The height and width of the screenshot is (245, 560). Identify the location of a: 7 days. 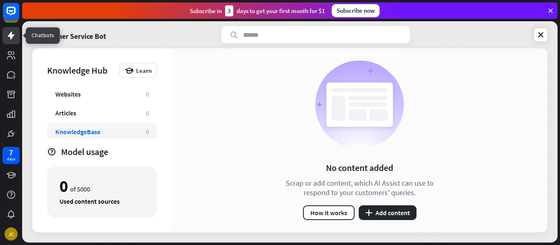
(11, 156).